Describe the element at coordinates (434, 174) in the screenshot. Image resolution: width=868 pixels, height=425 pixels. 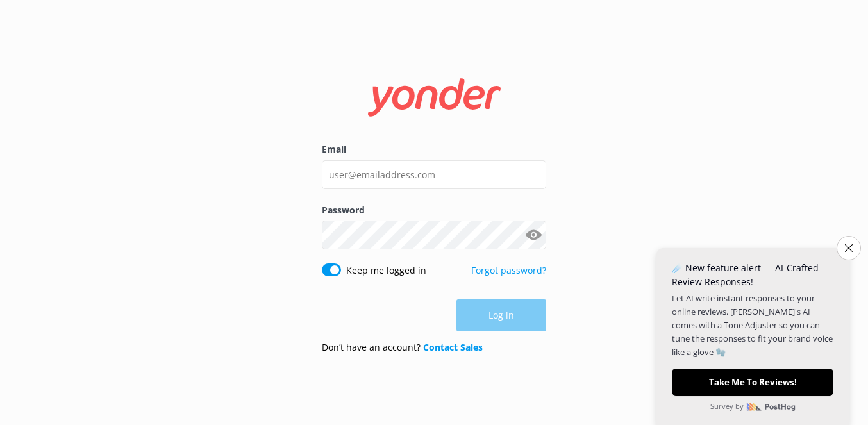
I see `input: user@emailaddress.com` at that location.